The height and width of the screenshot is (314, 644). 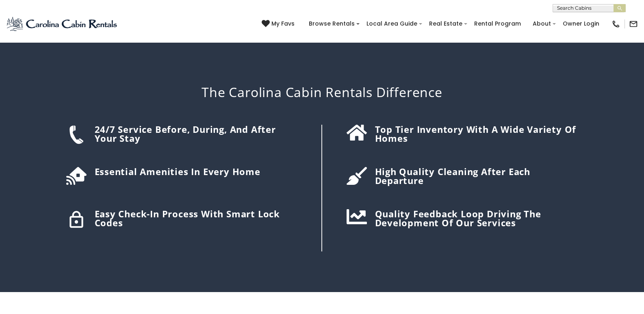 I want to click on h5: Top tier inventory with a wide variety of homes, so click(x=477, y=134).